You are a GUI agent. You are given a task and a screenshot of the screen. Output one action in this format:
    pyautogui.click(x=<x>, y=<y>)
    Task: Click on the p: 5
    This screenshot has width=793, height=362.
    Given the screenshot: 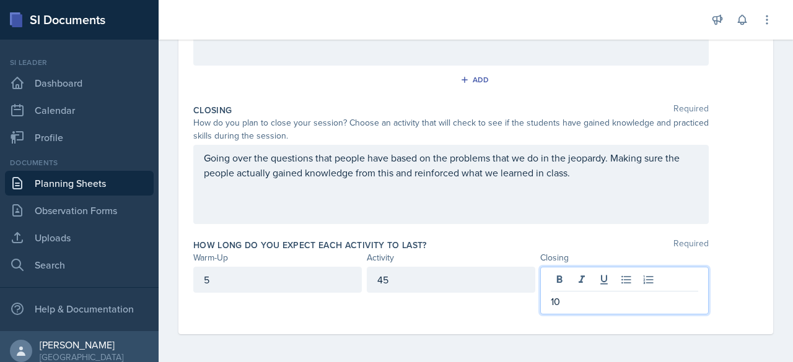 What is the action you would take?
    pyautogui.click(x=277, y=280)
    